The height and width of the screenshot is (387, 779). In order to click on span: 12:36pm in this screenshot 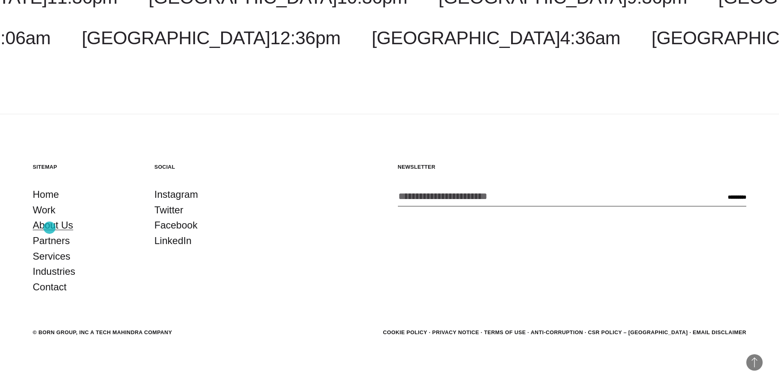, I will do `click(306, 38)`.